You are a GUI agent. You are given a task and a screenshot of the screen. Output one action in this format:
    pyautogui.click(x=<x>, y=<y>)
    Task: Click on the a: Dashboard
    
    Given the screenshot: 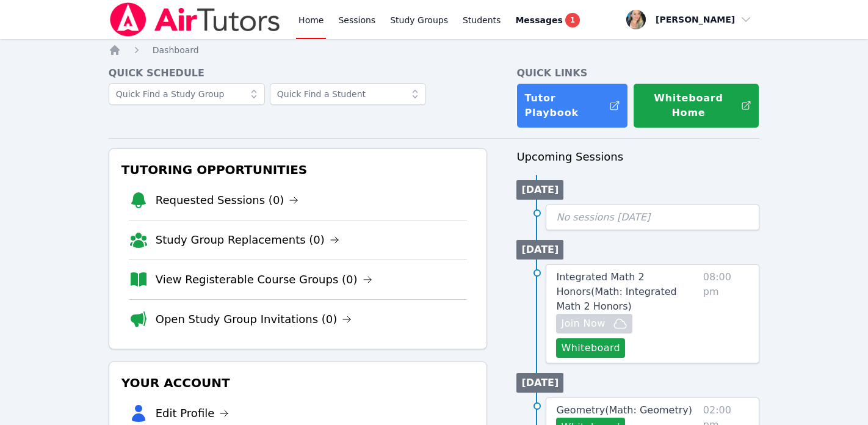 What is the action you would take?
    pyautogui.click(x=176, y=50)
    